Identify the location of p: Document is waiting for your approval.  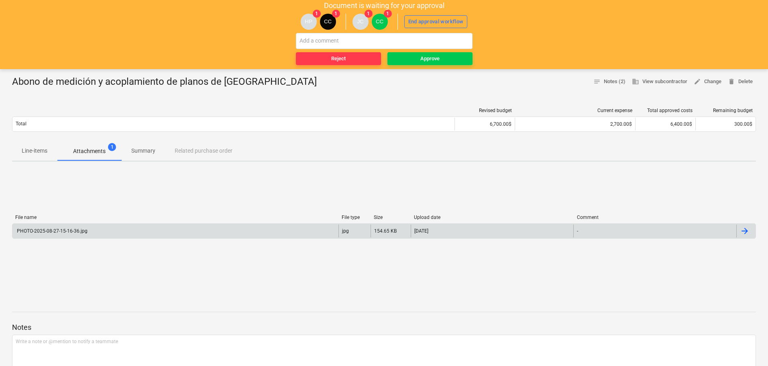
(384, 6).